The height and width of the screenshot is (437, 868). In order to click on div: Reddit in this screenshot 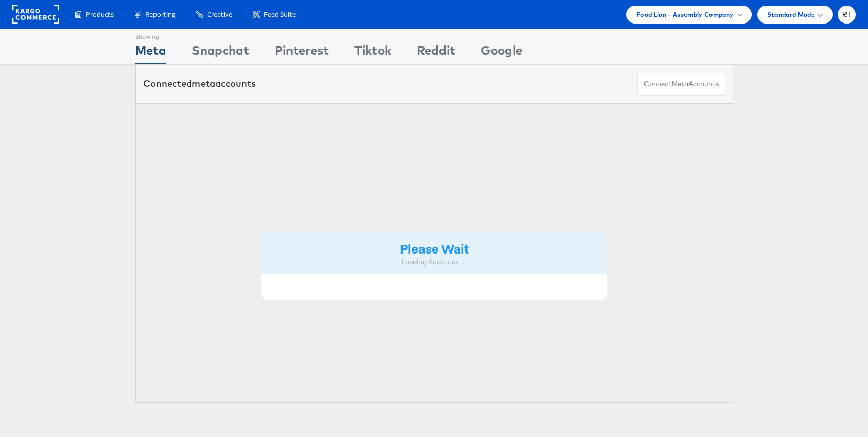, I will do `click(436, 52)`.